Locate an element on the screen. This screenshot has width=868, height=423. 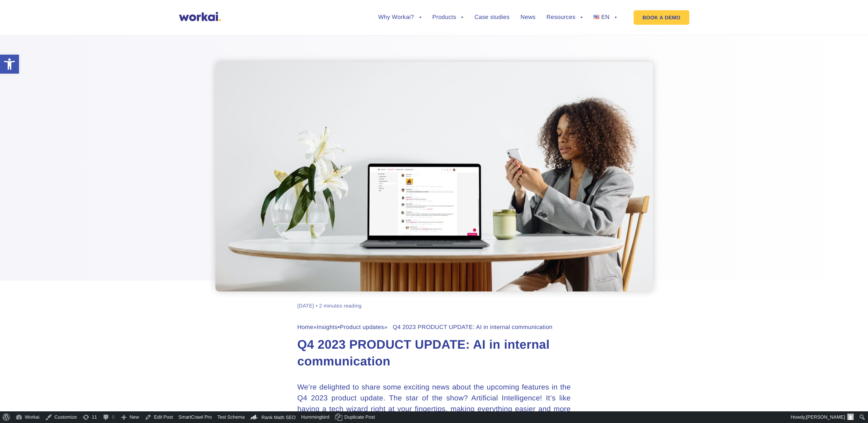
span: Duplicate Post is located at coordinates (360, 417).